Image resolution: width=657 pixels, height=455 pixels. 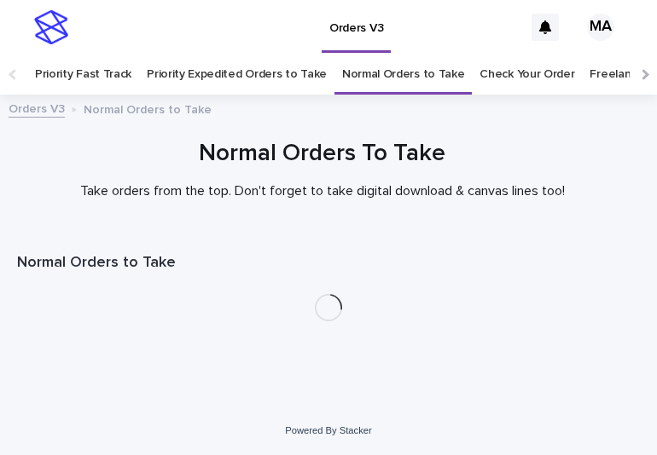 I want to click on h1: Normal Orders To Take, so click(x=322, y=154).